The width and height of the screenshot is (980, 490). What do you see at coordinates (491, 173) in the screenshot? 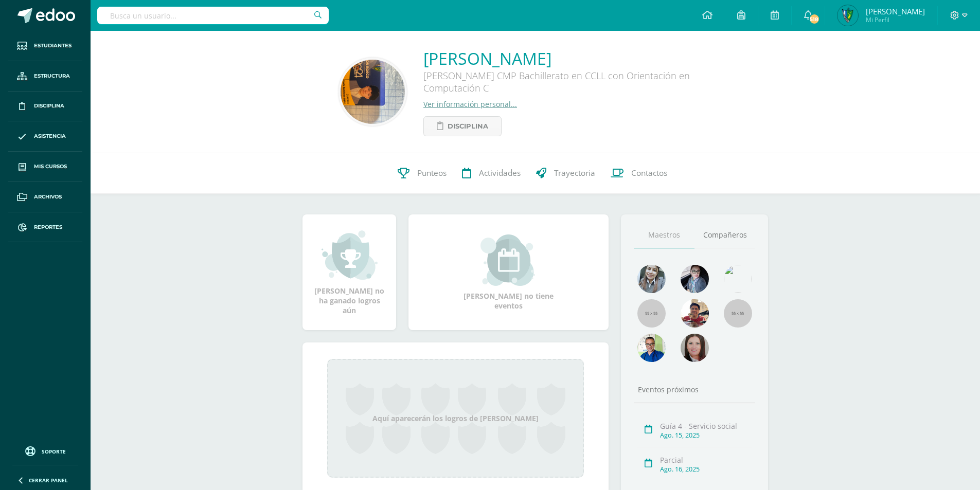
I see `a: Actividades` at bounding box center [491, 173].